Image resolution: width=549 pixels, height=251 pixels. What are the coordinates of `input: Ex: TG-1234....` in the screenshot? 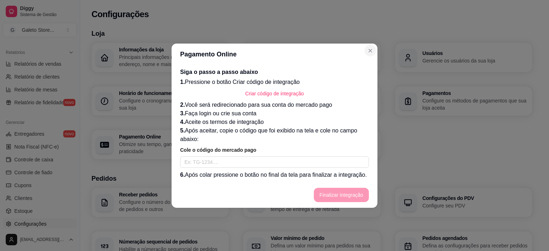 It's located at (274, 162).